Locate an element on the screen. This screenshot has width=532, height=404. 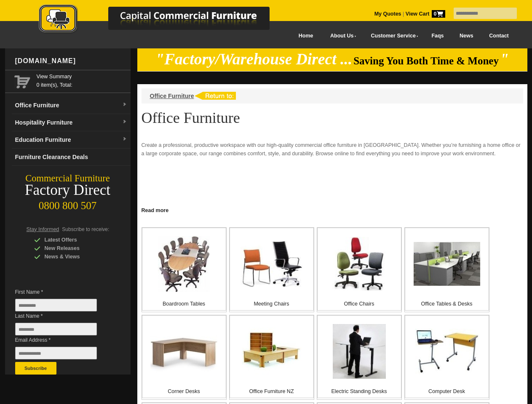
a: Faqs is located at coordinates (438, 36).